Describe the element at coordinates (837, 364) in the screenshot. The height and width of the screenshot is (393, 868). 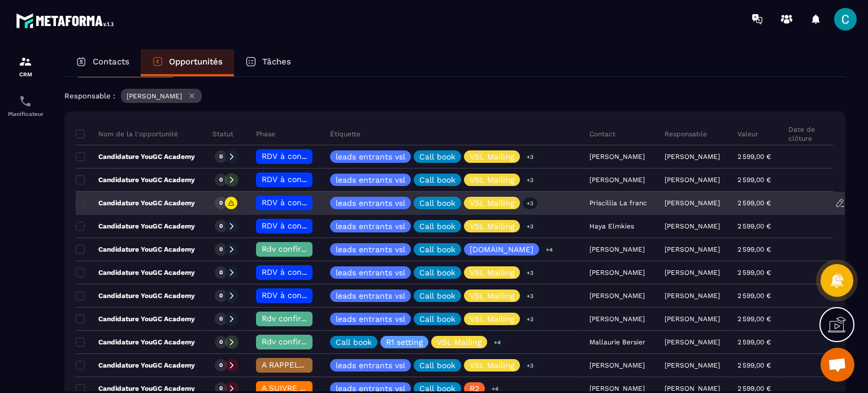
I see `div: Ouvrir le chat` at that location.